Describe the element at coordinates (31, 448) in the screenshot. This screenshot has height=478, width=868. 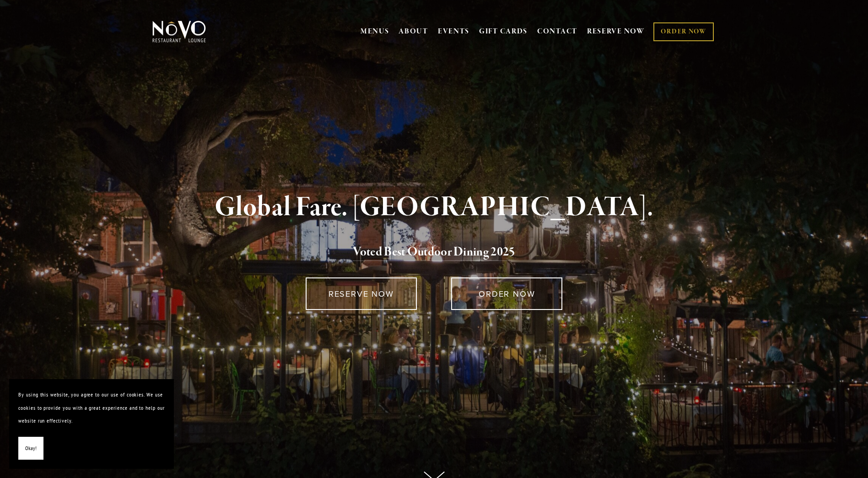
I see `span: Okay!` at that location.